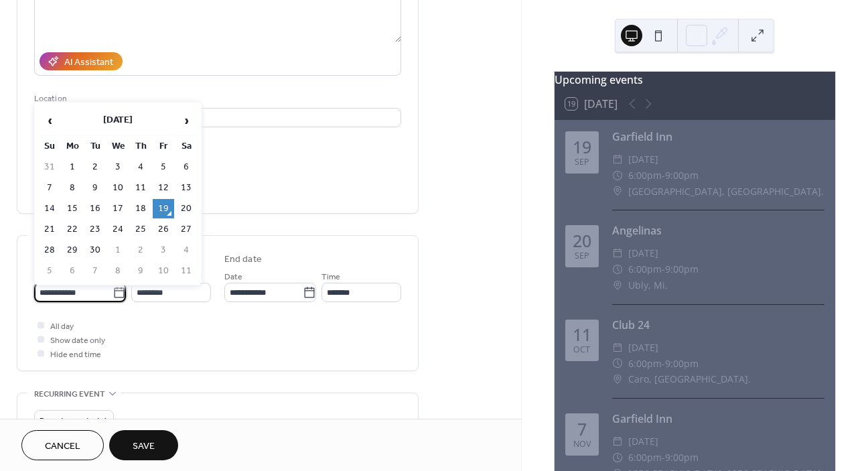 This screenshot has height=471, width=868. Describe the element at coordinates (186, 229) in the screenshot. I see `td: 27` at that location.